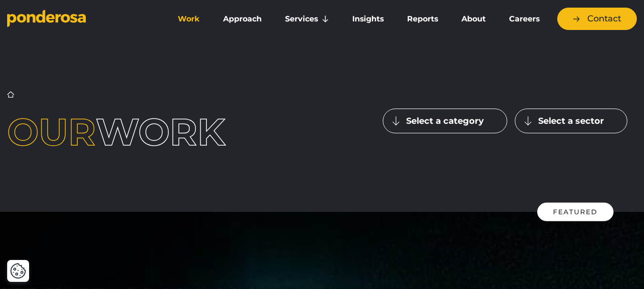 The height and width of the screenshot is (289, 644). I want to click on a: Services, so click(307, 19).